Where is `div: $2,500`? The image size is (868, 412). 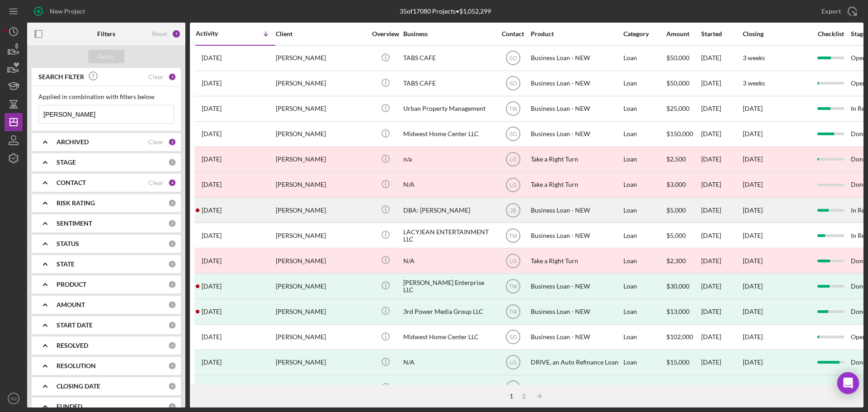
div: $2,500 is located at coordinates (683, 159).